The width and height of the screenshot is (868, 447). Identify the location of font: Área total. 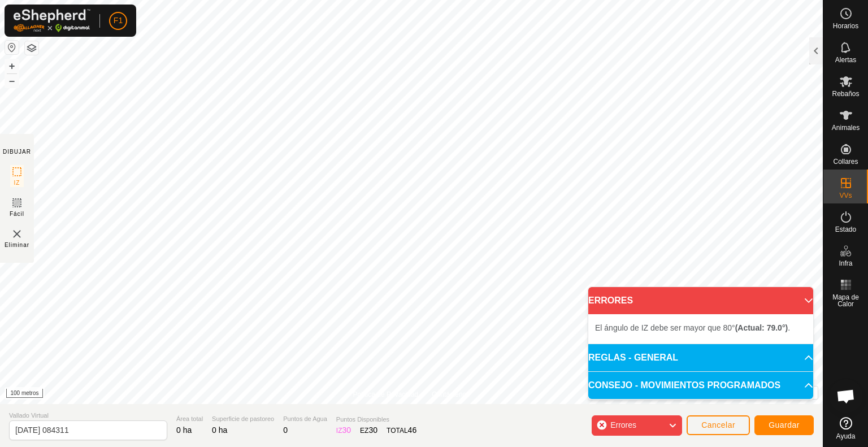
(189, 418).